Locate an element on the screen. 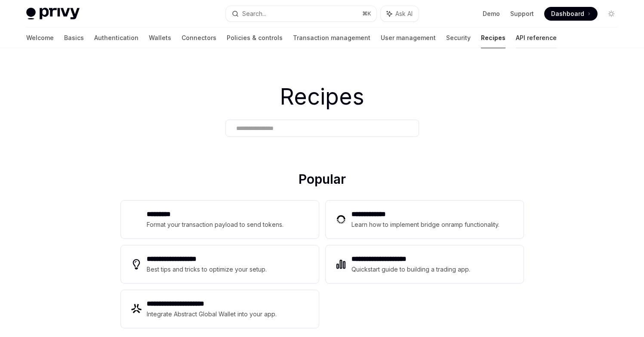 The image size is (644, 337). img: light logo is located at coordinates (53, 14).